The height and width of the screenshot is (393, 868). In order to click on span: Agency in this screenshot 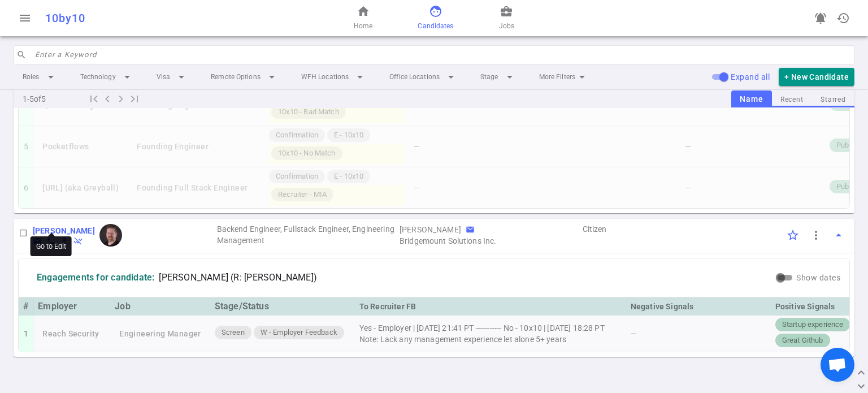, I will do `click(490, 241)`.